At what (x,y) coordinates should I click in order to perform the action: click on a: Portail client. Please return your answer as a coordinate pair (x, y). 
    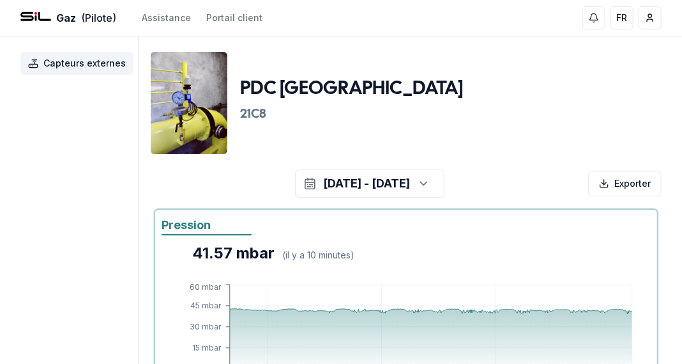
    Looking at the image, I should click on (234, 18).